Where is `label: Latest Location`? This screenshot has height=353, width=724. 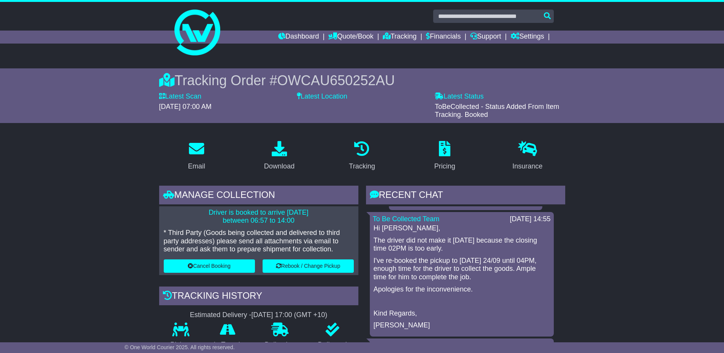
label: Latest Location is located at coordinates (322, 97).